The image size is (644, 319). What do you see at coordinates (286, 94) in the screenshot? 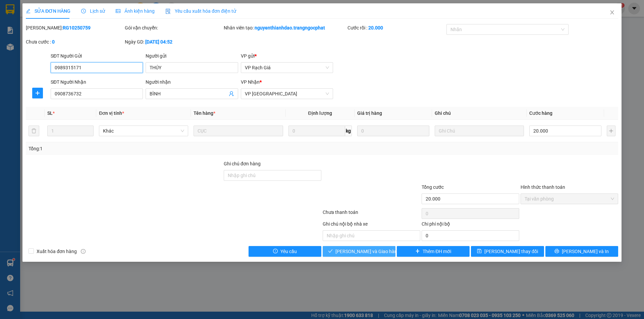
I see `span: VP Hà Tiên` at bounding box center [286, 94].